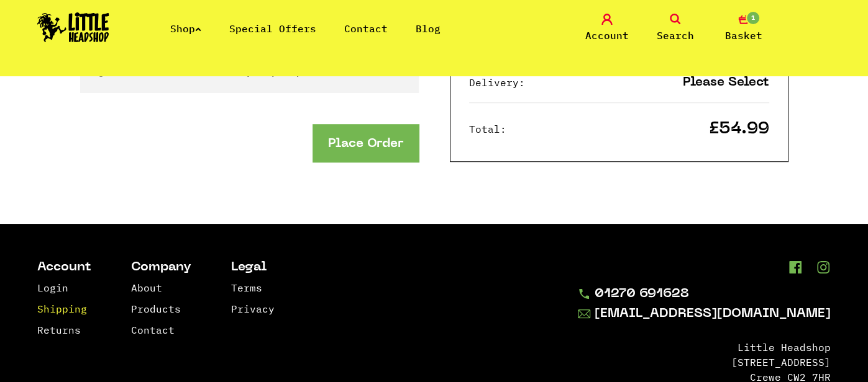  Describe the element at coordinates (365, 143) in the screenshot. I see `button: Place Order` at that location.